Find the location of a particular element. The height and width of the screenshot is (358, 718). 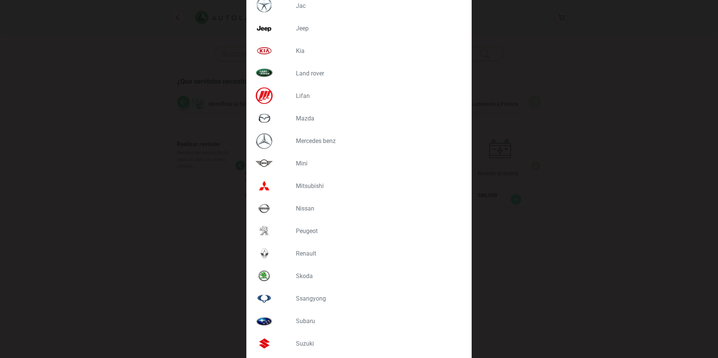

p: MINI is located at coordinates (377, 163).